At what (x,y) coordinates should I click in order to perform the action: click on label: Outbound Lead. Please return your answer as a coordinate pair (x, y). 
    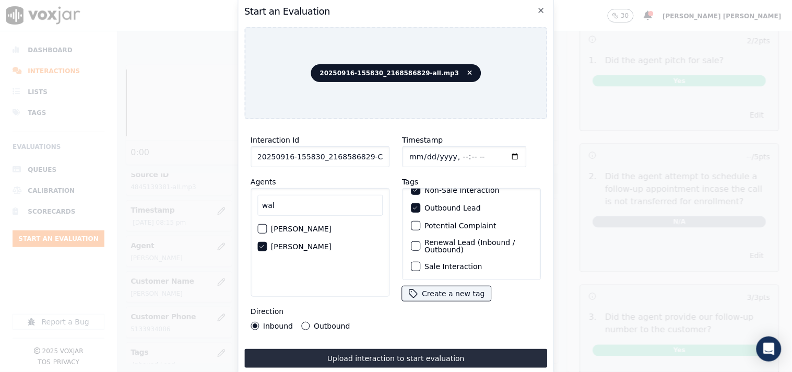
    Looking at the image, I should click on (453, 208).